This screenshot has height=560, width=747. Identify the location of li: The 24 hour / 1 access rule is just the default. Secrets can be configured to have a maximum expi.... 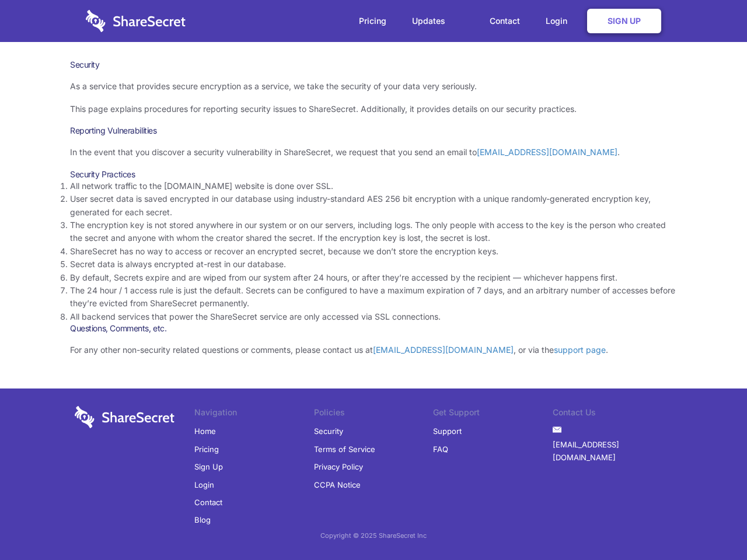
(373, 297).